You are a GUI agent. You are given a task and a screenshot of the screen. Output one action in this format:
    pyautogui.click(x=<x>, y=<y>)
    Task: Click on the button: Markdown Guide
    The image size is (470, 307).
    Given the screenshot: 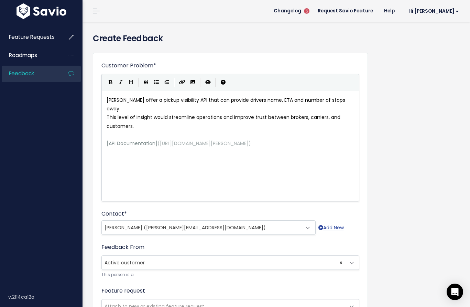 What is the action you would take?
    pyautogui.click(x=223, y=83)
    